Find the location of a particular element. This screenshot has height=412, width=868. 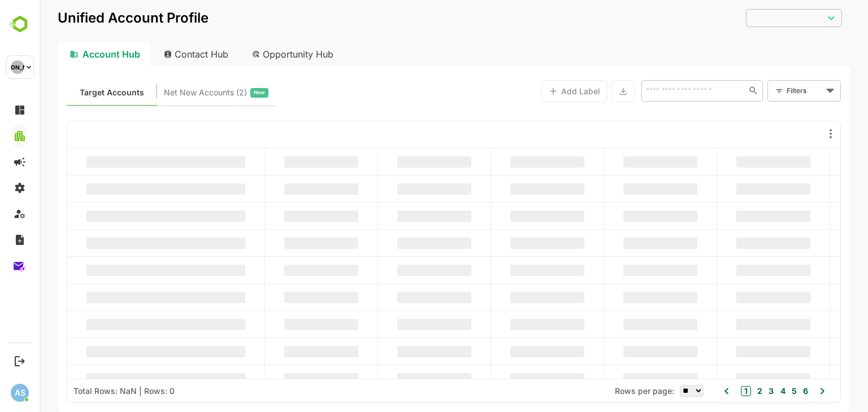

button: 1 is located at coordinates (707, 391).